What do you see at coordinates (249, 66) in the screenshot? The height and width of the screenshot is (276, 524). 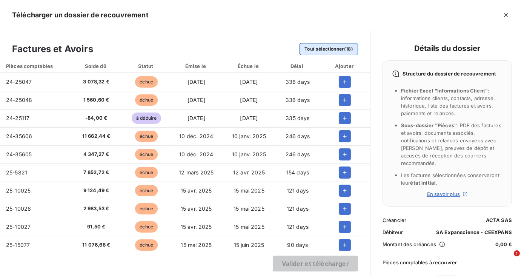 I see `div: Échue le` at bounding box center [249, 66].